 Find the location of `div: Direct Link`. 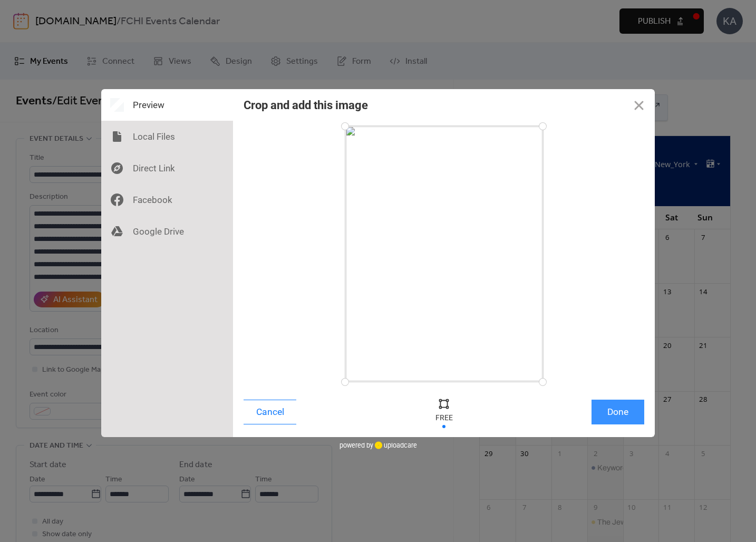

div: Direct Link is located at coordinates (167, 168).